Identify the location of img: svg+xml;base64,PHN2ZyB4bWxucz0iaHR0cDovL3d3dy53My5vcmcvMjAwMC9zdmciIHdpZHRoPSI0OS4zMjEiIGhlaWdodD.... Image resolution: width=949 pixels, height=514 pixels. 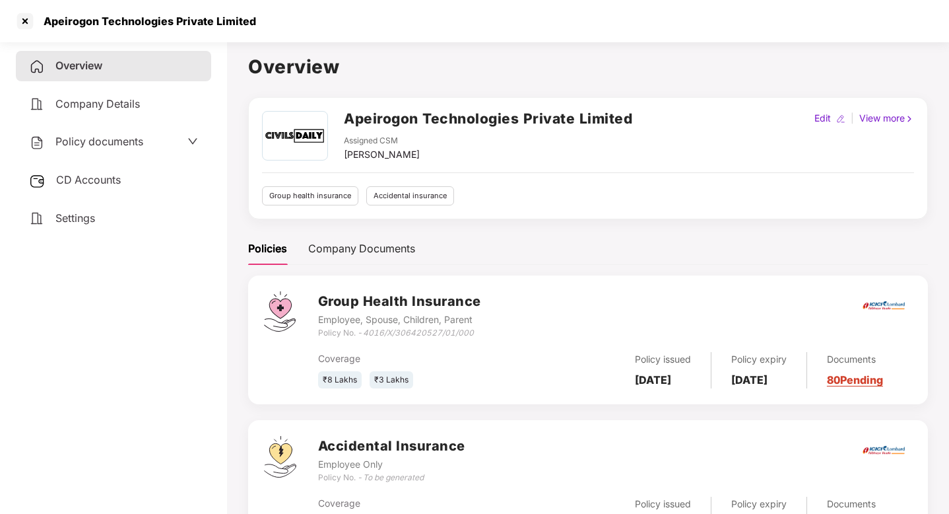
(280, 456).